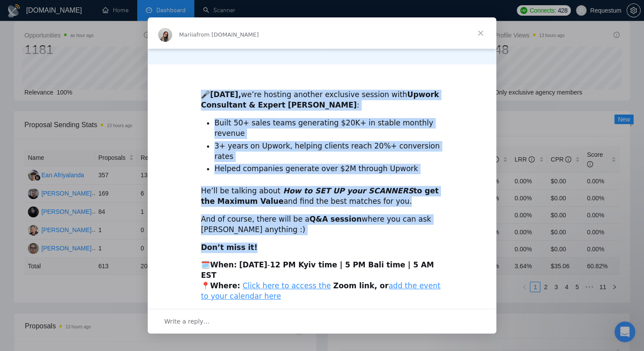 Image resolution: width=644 pixels, height=351 pixels. I want to click on a: add the event to your calendar here, so click(321, 291).